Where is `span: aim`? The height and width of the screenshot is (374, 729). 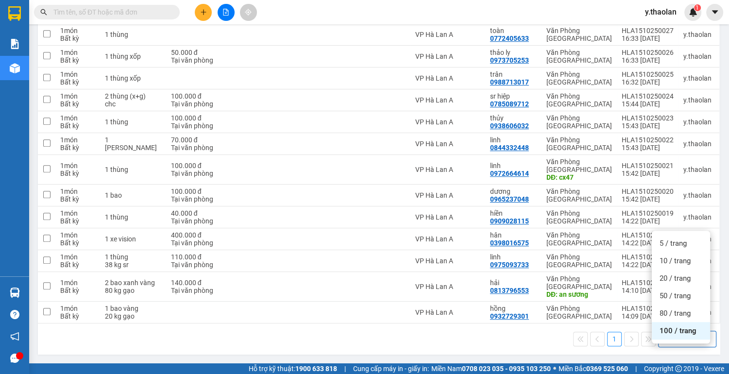
span: aim is located at coordinates (248, 12).